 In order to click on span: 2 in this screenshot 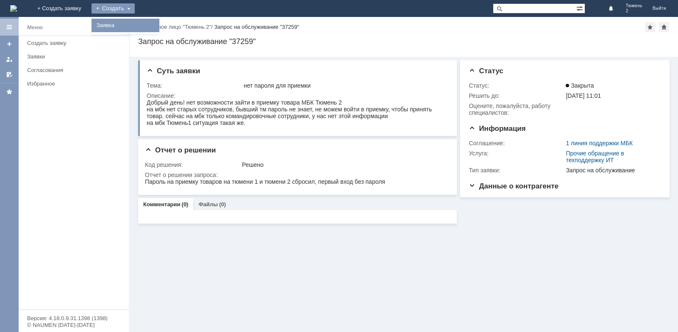, I will do `click(634, 11)`.